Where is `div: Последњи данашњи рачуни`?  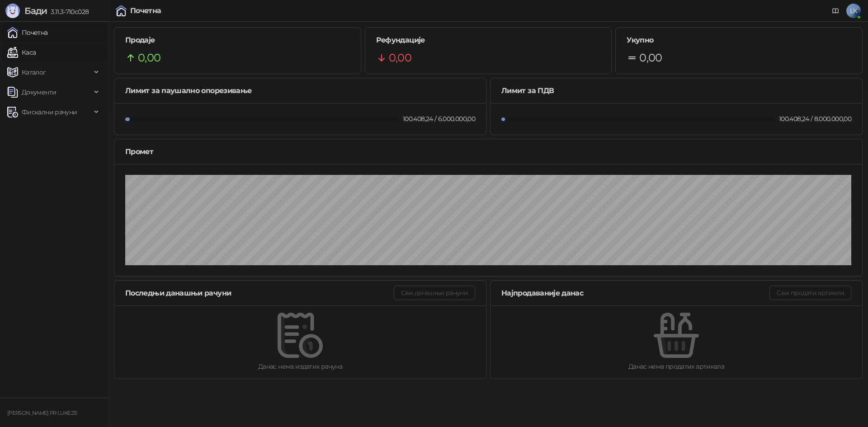 div: Последњи данашњи рачуни is located at coordinates (260, 293).